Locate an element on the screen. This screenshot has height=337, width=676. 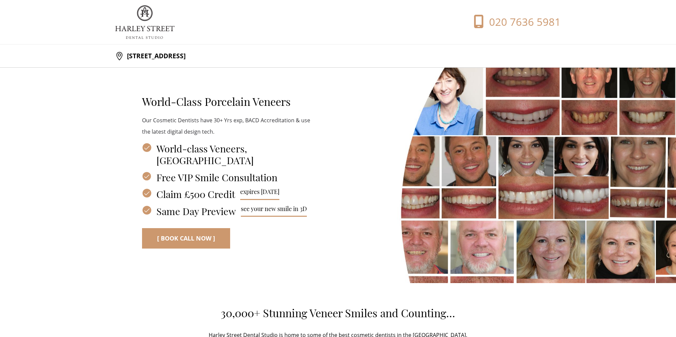
h2: World-Class Porcelain Veneers is located at coordinates (227, 102).